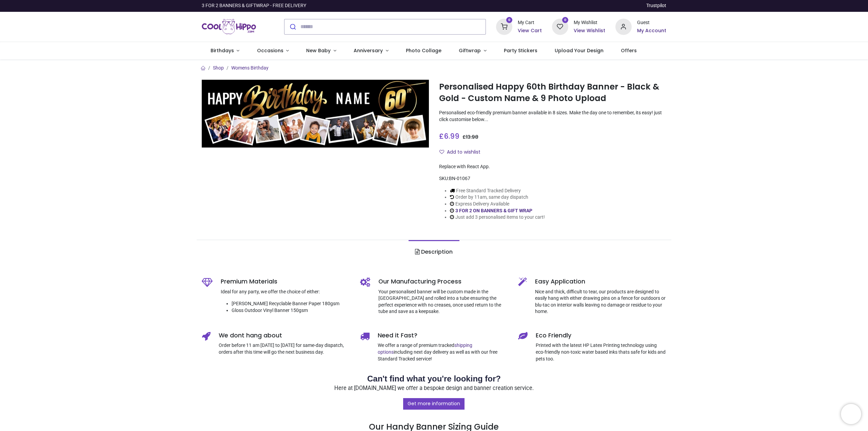 This screenshot has width=868, height=431. Describe the element at coordinates (443, 335) in the screenshot. I see `h5: Need it Fast?` at that location.